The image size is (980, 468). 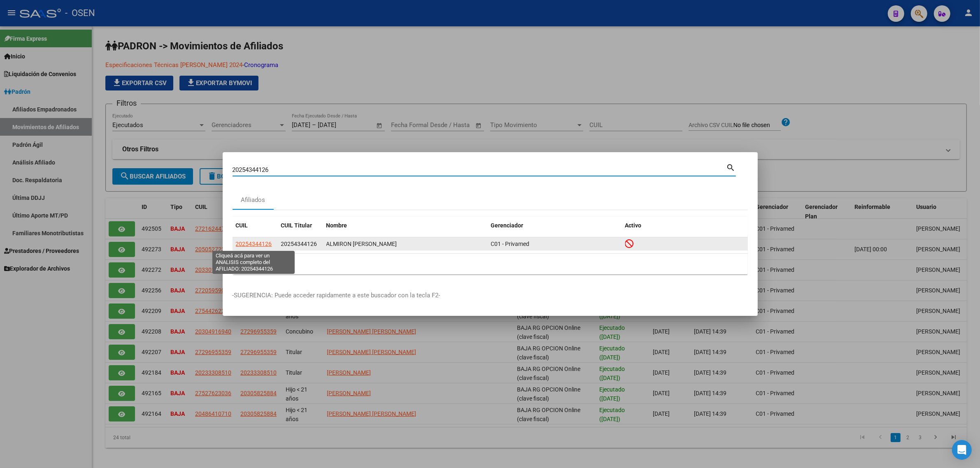 What do you see at coordinates (242, 225) in the screenshot?
I see `span: CUIL` at bounding box center [242, 225].